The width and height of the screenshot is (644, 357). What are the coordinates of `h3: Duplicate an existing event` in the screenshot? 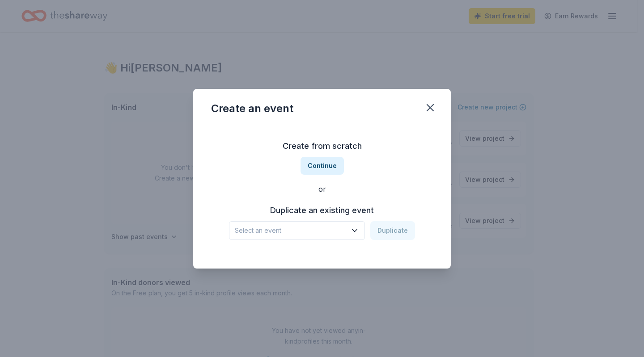 It's located at (322, 210).